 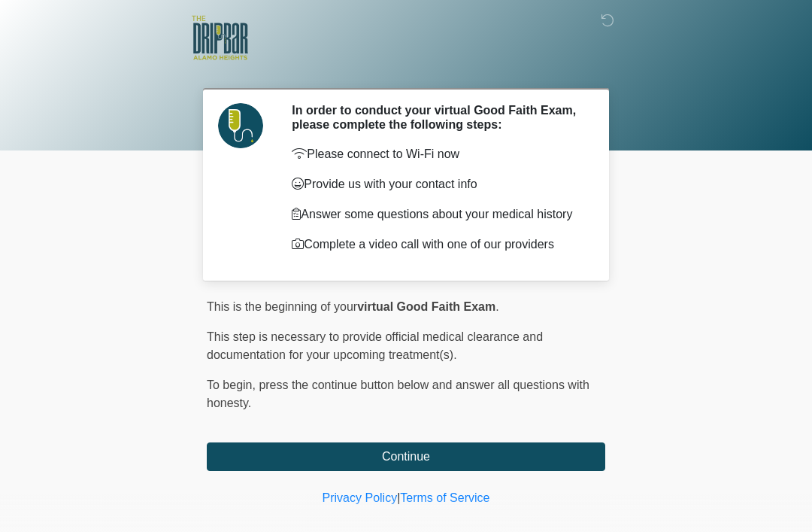 What do you see at coordinates (375, 345) in the screenshot?
I see `span: This step is necessary to provide official medical clearance and documentation for your upcoming ...` at bounding box center [375, 345].